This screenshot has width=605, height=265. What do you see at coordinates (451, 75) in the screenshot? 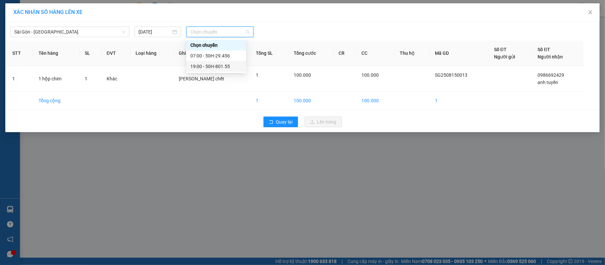
I see `span: SG2508150013` at bounding box center [451, 75].